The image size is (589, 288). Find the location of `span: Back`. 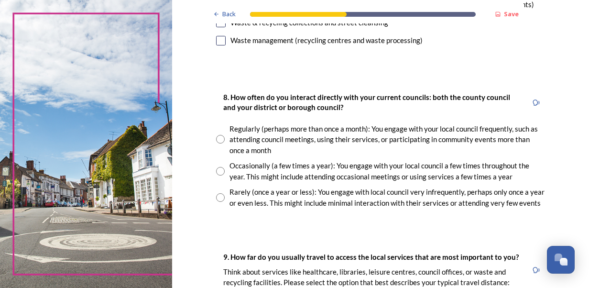

span: Back is located at coordinates (229, 14).